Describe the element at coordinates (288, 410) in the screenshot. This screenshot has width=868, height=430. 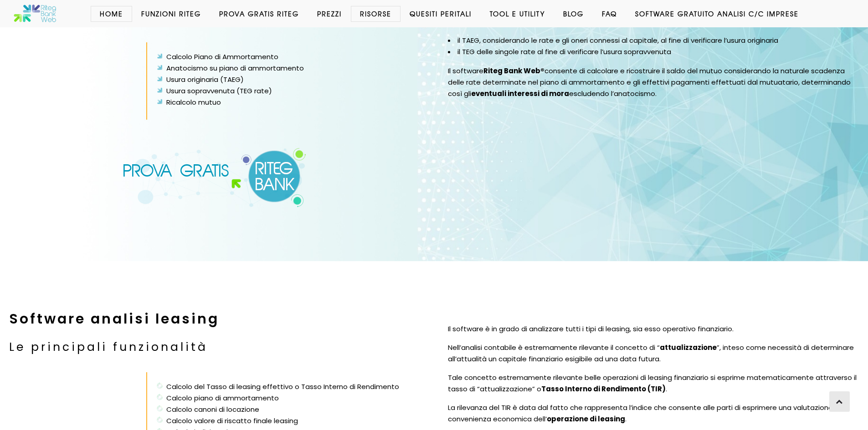
I see `li: Calcolo canoni di locazione` at that location.